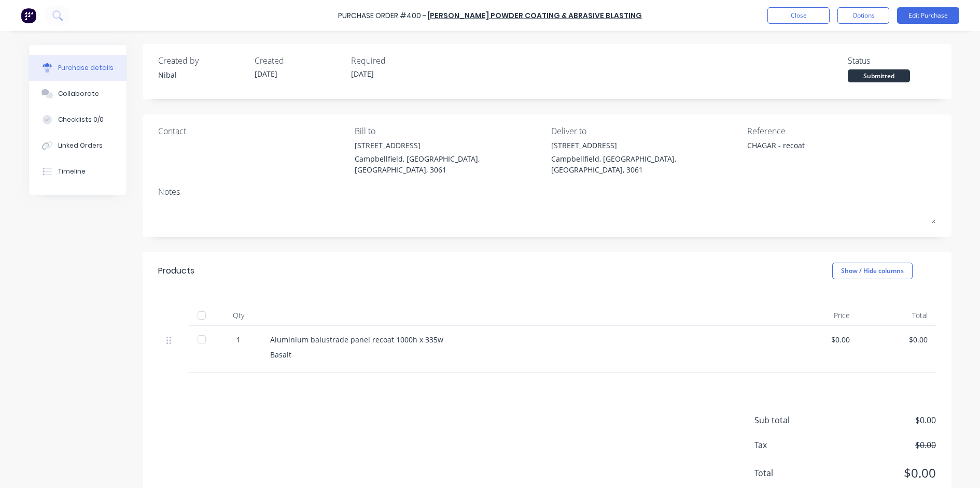 This screenshot has height=488, width=980. I want to click on div: Aluminium balustrade panel recoat 1000h x 335w, so click(521, 339).